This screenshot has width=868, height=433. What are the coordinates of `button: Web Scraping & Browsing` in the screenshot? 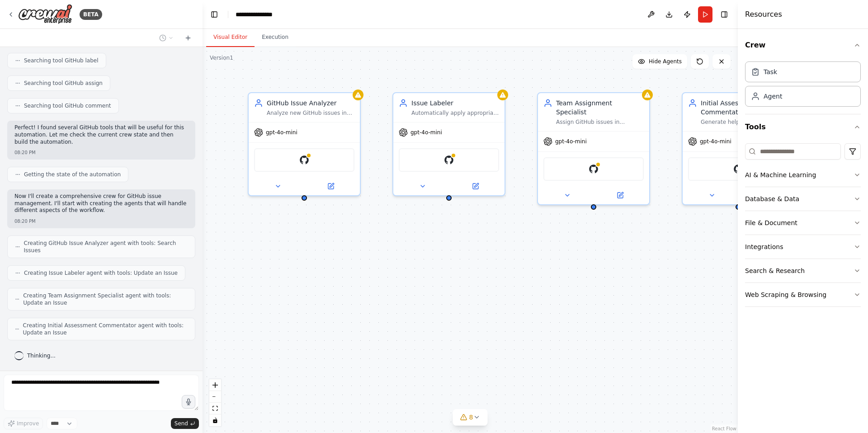 It's located at (803, 295).